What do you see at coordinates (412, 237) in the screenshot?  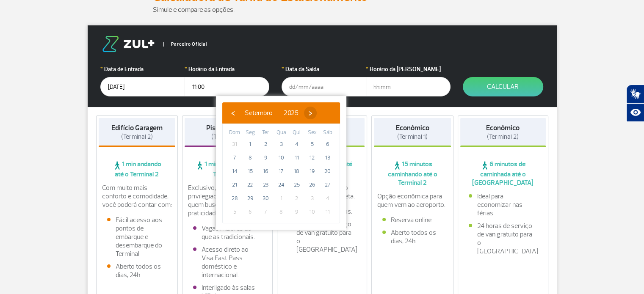 I see `li: Aberto todos os dias, 24h.` at bounding box center [412, 237].